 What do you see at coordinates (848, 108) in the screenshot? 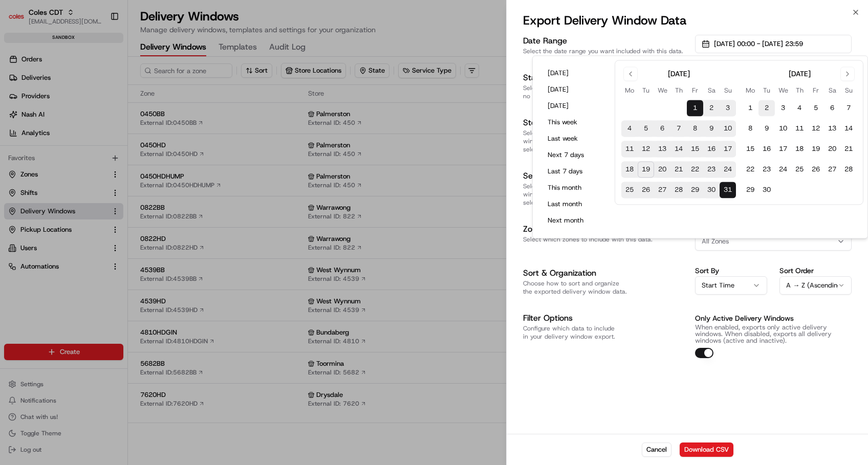
I see `button: 7` at bounding box center [848, 108].